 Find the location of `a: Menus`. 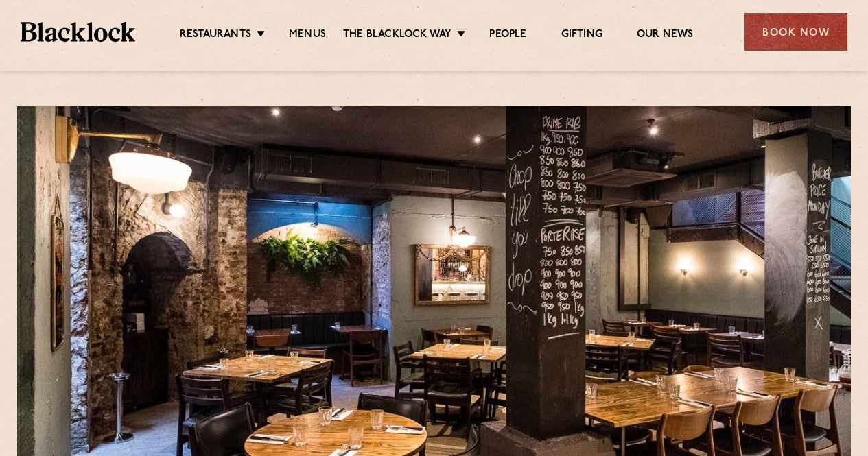

a: Menus is located at coordinates (307, 36).